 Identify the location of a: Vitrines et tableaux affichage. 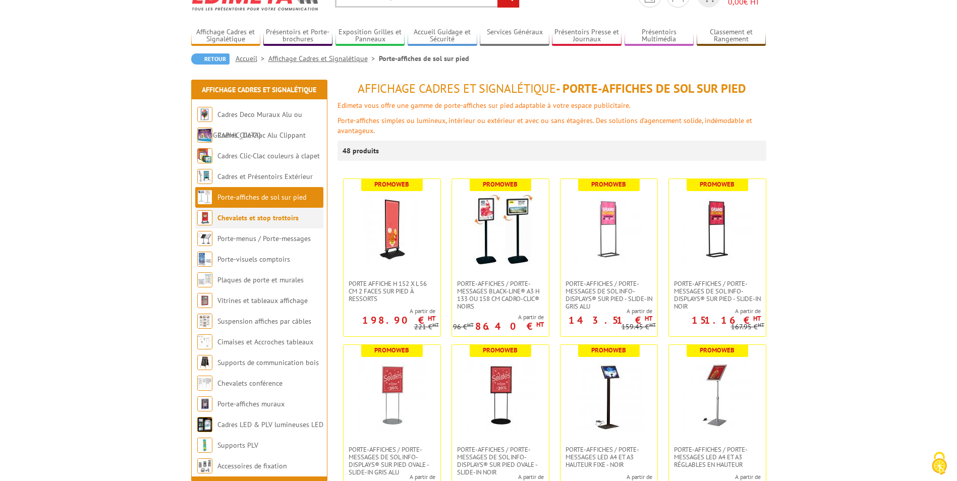
(262, 301).